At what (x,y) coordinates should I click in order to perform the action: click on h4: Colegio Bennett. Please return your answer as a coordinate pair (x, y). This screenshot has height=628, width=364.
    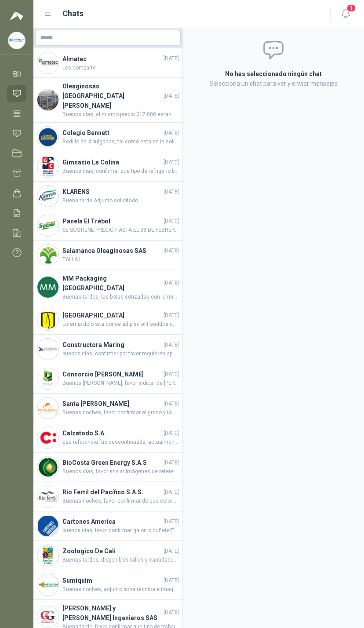
    Looking at the image, I should click on (112, 133).